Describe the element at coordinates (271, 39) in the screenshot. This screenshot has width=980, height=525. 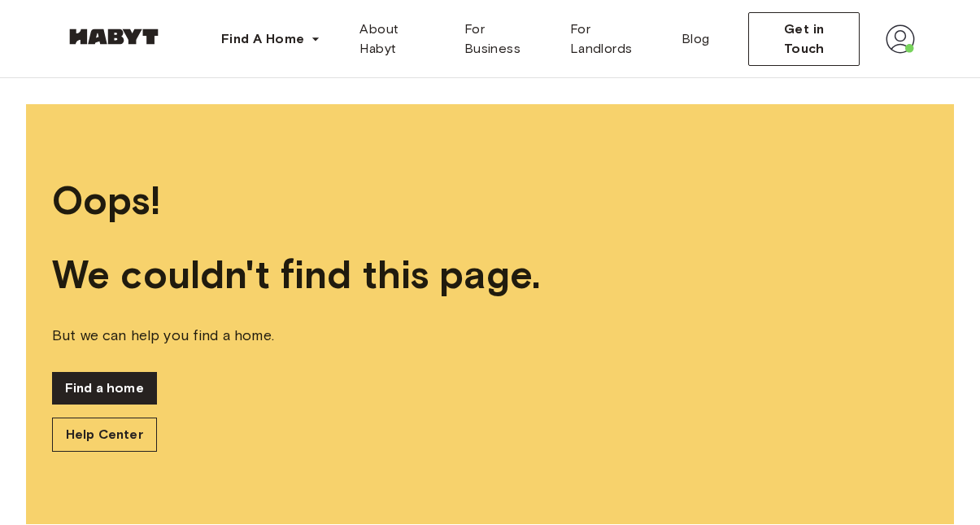
I see `button: Find A Home` at that location.